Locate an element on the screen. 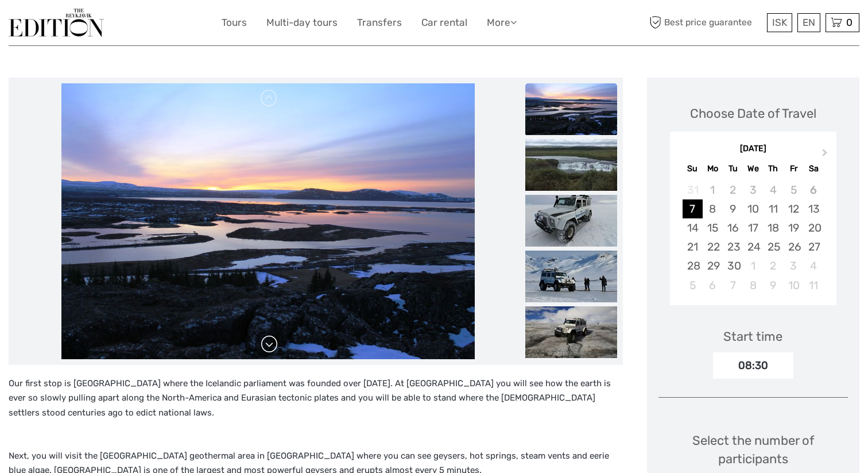 The width and height of the screenshot is (868, 473). div: Choose Saturday, September 20th, 2025 is located at coordinates (814, 228).